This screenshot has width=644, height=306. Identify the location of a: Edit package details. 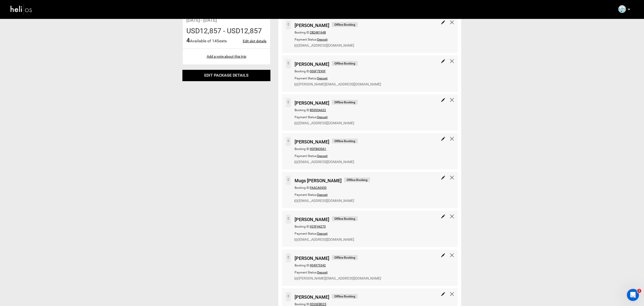
(226, 75).